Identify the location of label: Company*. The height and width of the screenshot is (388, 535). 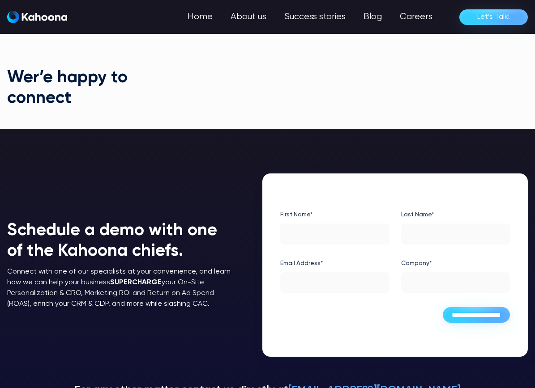
(456, 264).